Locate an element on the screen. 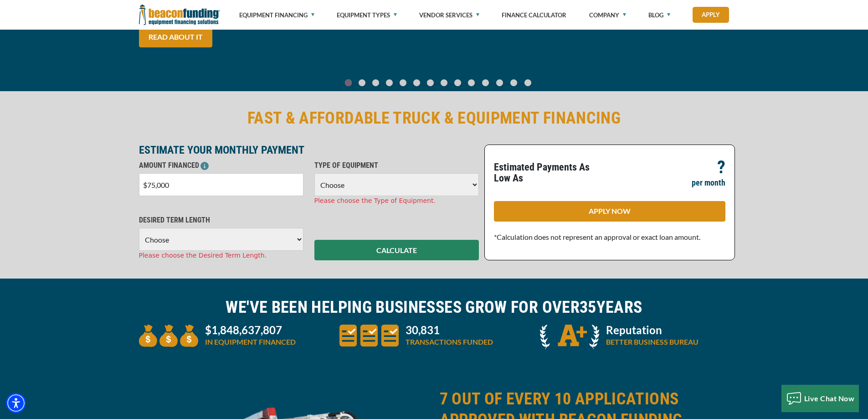 This screenshot has height=419, width=868. a: Go To Slide 3 is located at coordinates (389, 83).